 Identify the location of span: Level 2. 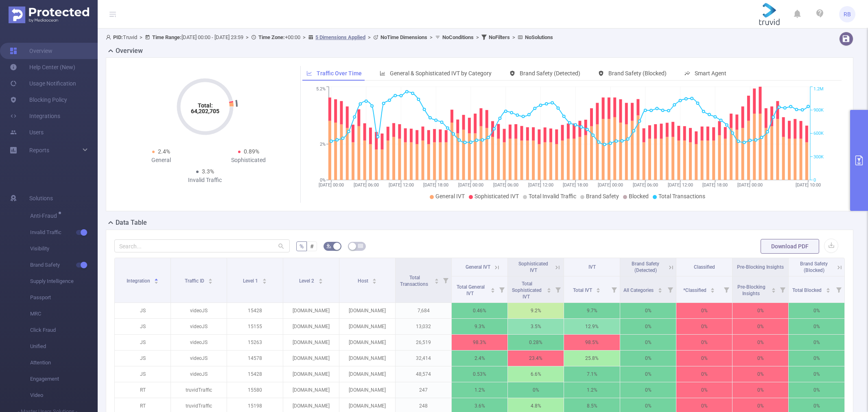
(307, 281).